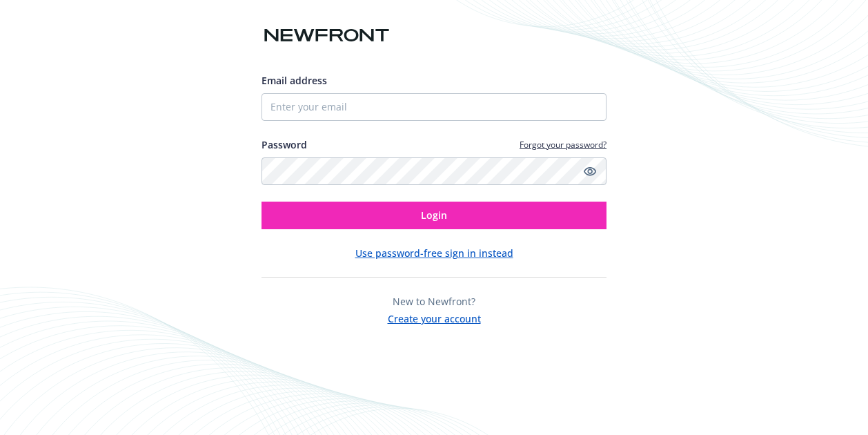  Describe the element at coordinates (434, 301) in the screenshot. I see `span: New to Newfront?` at that location.